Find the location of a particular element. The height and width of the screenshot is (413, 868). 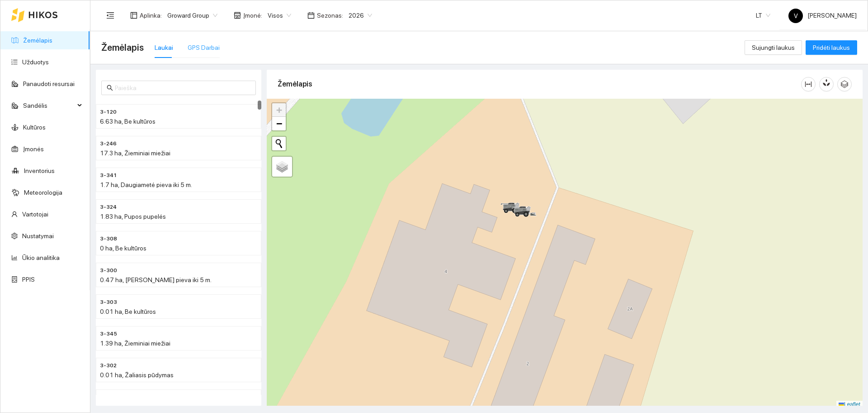

span: 3-246 is located at coordinates (108, 144).